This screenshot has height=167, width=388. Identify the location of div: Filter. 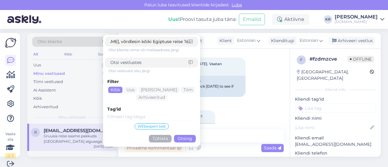
(152, 82).